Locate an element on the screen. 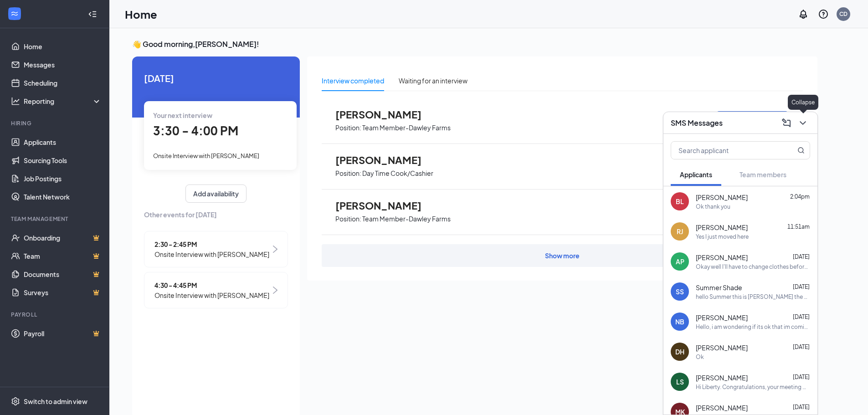 Image resolution: width=868 pixels, height=415 pixels. button: ChevronDown is located at coordinates (802, 123).